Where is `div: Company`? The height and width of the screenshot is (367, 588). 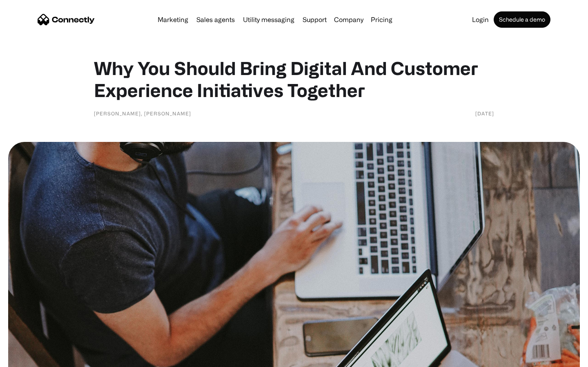 div: Company is located at coordinates (349, 20).